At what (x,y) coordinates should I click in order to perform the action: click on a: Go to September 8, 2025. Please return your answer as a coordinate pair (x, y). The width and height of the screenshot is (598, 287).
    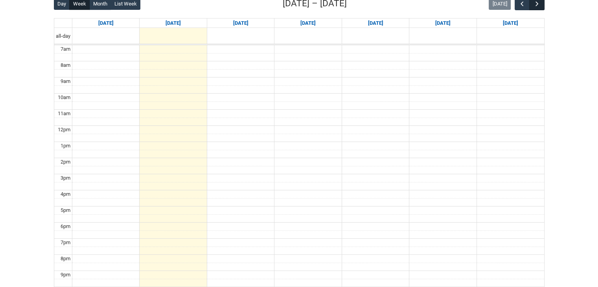
    Looking at the image, I should click on (173, 23).